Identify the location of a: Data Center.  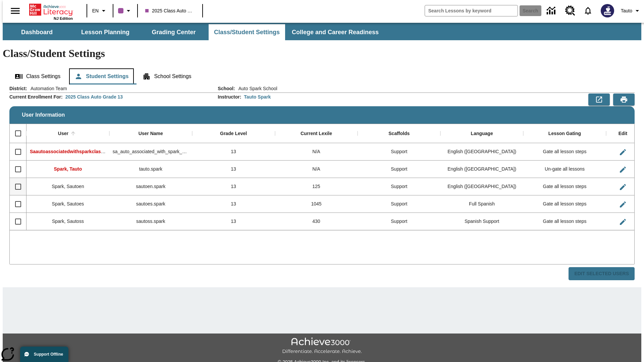
(552, 11).